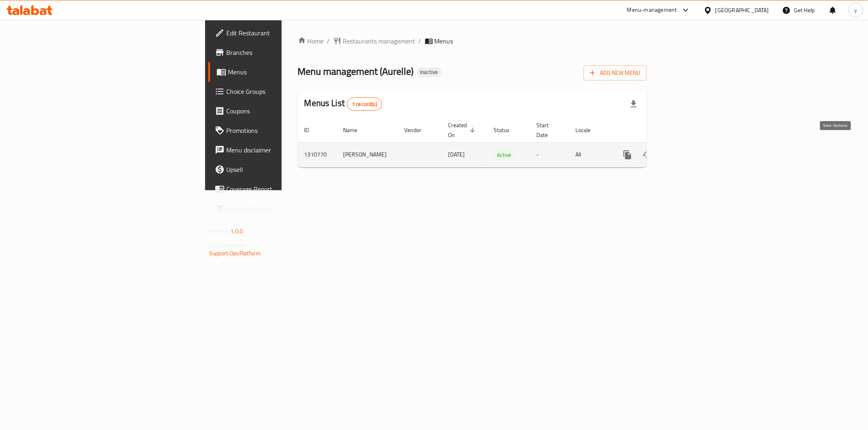  Describe the element at coordinates (285, 92) in the screenshot. I see `span: Choice Groups` at that location.